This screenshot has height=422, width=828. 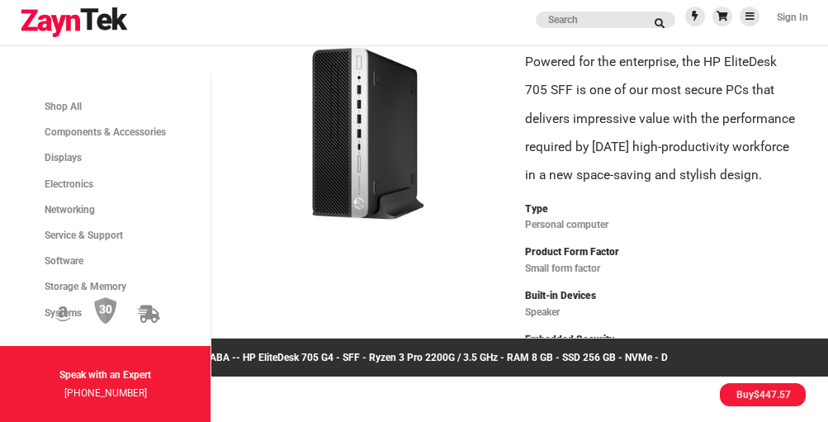 What do you see at coordinates (105, 107) in the screenshot?
I see `a: Shop All` at bounding box center [105, 107].